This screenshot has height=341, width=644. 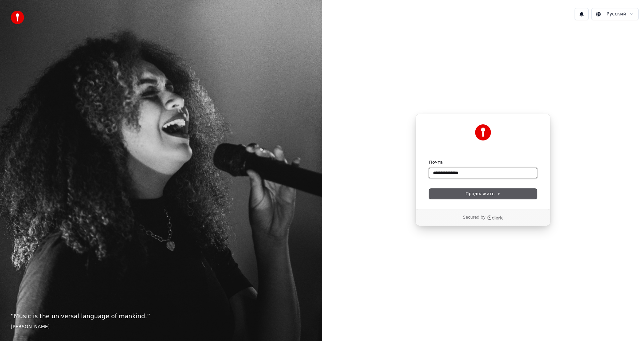 I want to click on label: Почта, so click(x=436, y=162).